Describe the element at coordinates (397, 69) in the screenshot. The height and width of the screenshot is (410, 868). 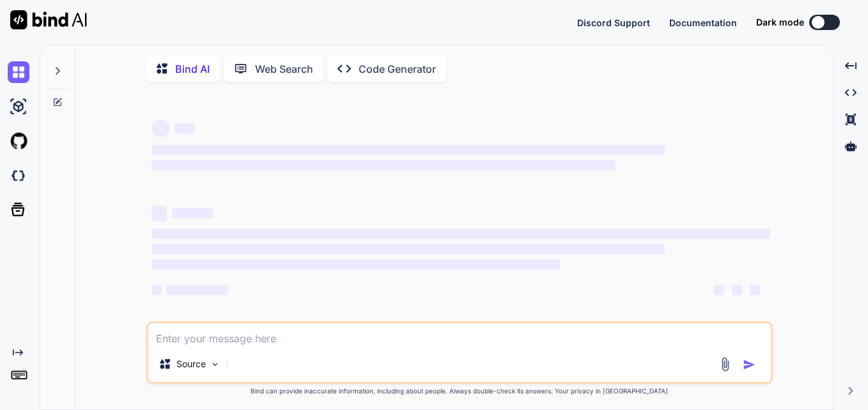
I see `p: Code Generator` at that location.